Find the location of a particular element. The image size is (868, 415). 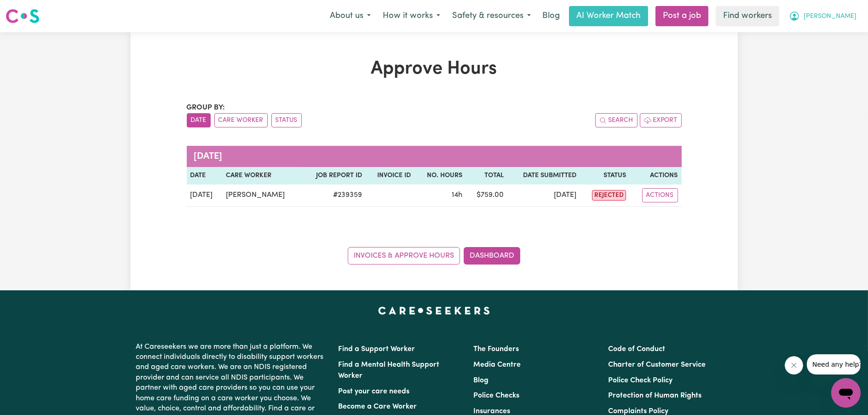

th: Care worker is located at coordinates (262, 176).